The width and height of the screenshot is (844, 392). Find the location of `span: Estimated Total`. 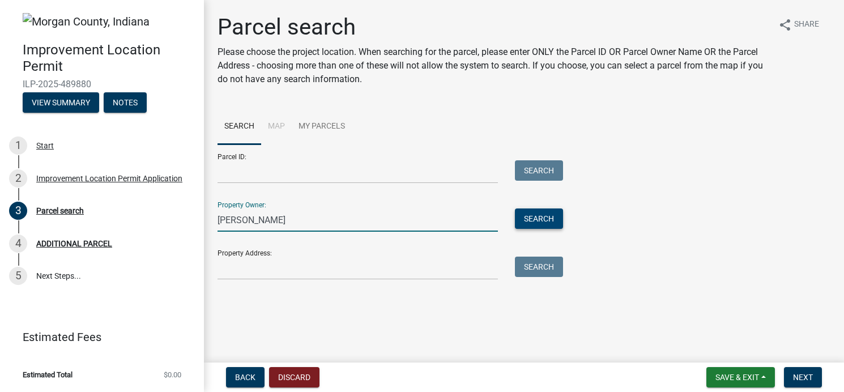

span: Estimated Total is located at coordinates (48, 374).